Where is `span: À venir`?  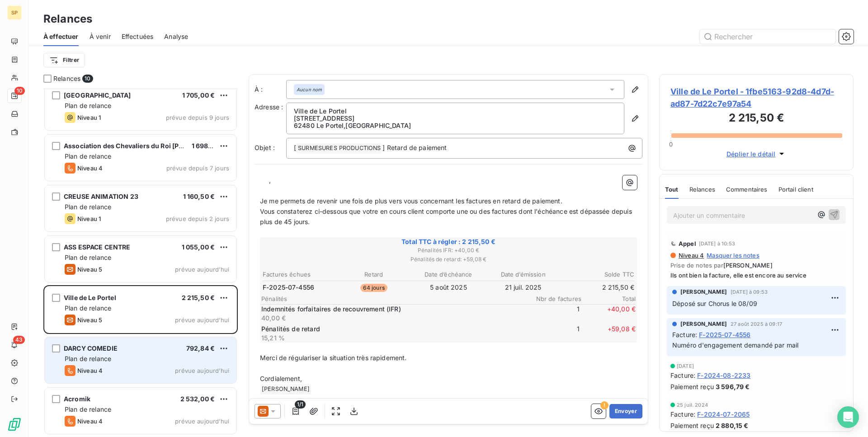
span: À venir is located at coordinates (100, 36).